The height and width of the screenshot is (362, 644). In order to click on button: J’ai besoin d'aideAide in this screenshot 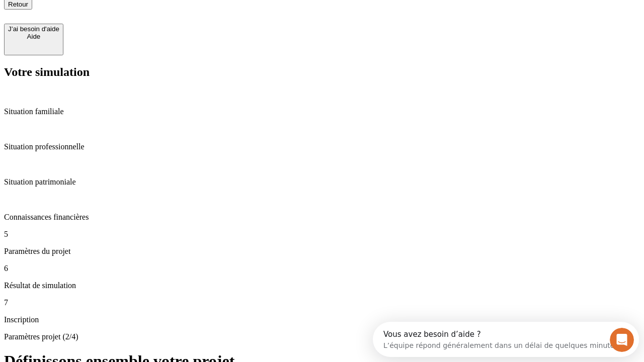, I will do `click(34, 39)`.